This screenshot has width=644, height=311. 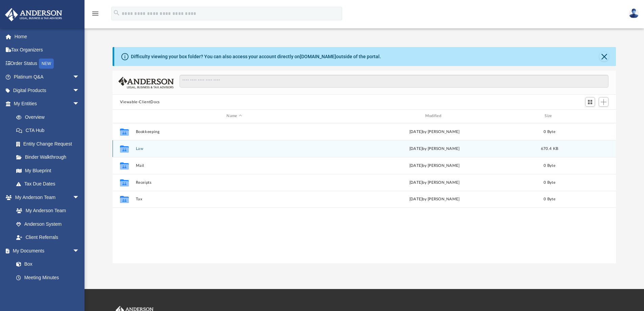 I want to click on a: menu, so click(x=95, y=15).